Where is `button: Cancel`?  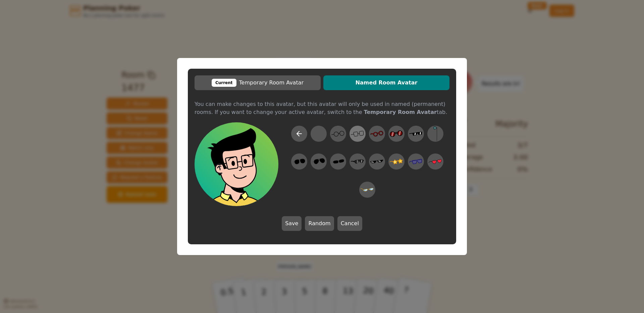 button: Cancel is located at coordinates (350, 224).